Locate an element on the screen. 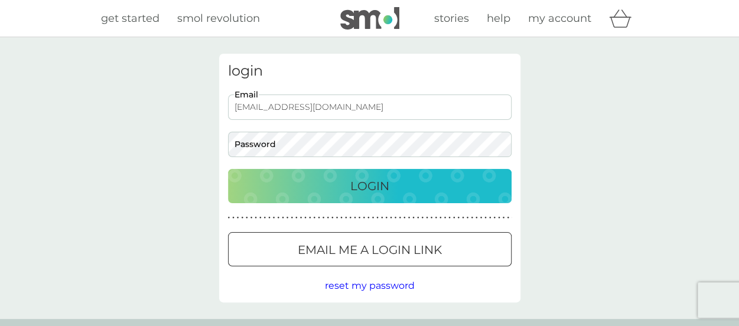 The height and width of the screenshot is (326, 739). button: Email me a login link is located at coordinates (370, 249).